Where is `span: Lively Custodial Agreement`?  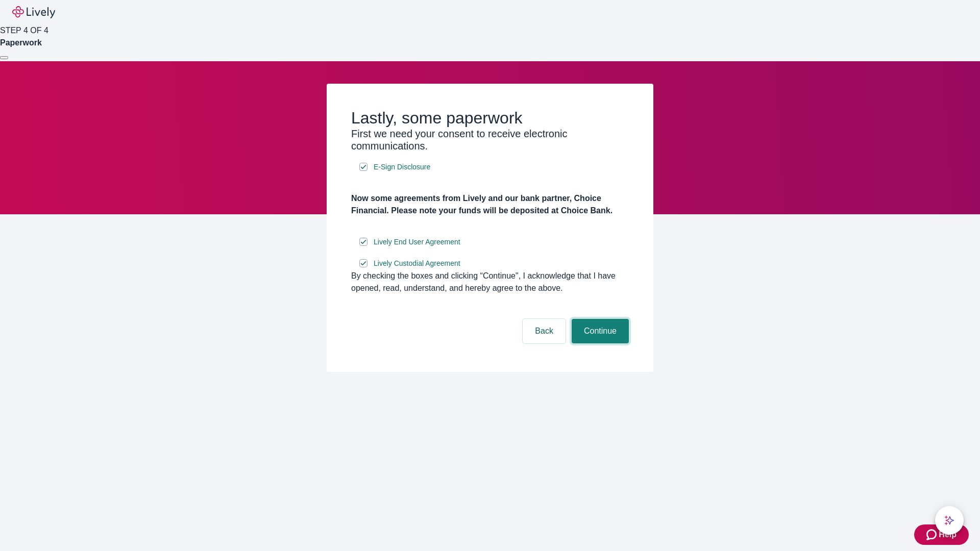
span: Lively Custodial Agreement is located at coordinates (417, 264).